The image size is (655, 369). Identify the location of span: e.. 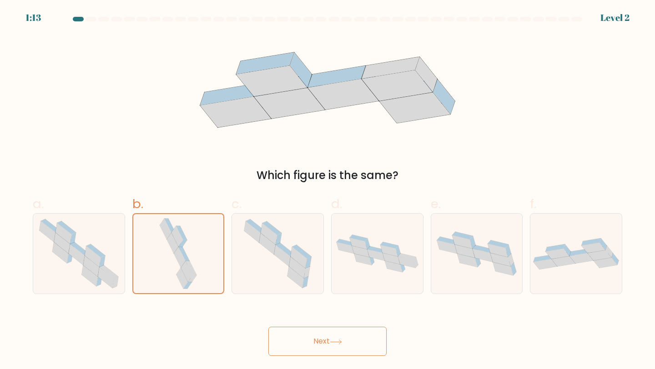
(435, 204).